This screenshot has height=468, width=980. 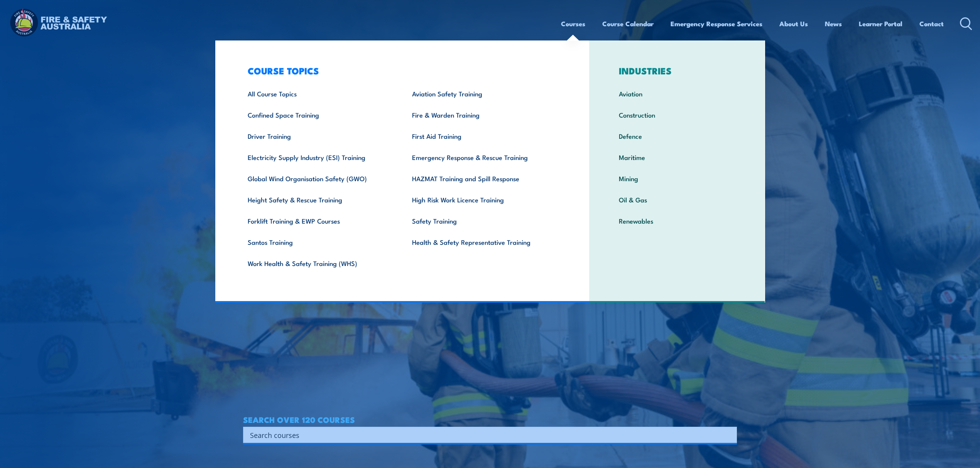 What do you see at coordinates (677, 157) in the screenshot?
I see `a: Maritime` at bounding box center [677, 157].